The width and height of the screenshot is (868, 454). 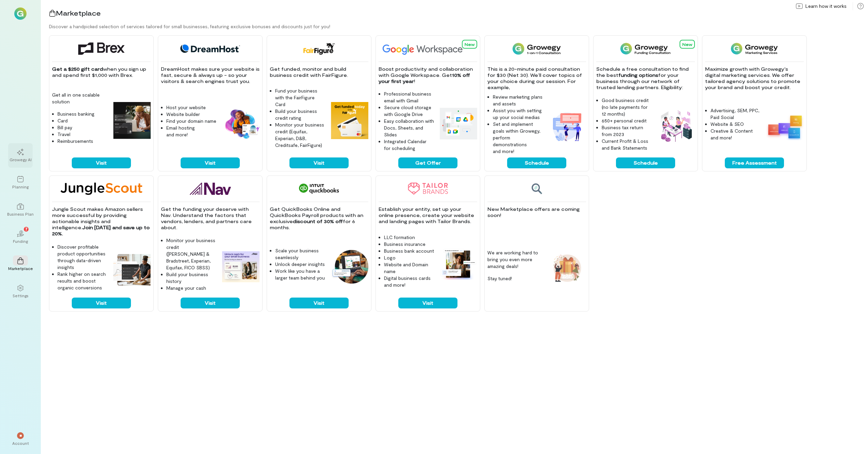 What do you see at coordinates (300, 274) in the screenshot?
I see `li: Work like you have a larger team behind you` at bounding box center [300, 274].